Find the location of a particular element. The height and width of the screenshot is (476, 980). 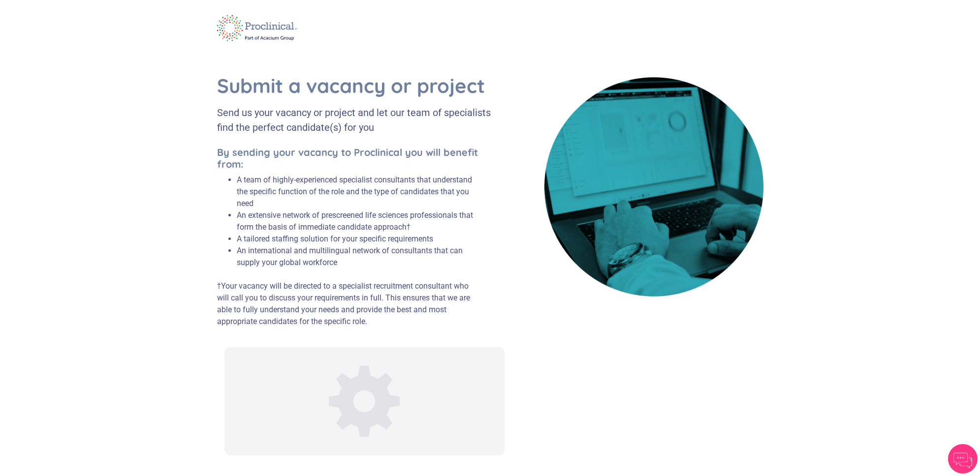

li: A tailored staffing solution for your specific requirements is located at coordinates (360, 239).